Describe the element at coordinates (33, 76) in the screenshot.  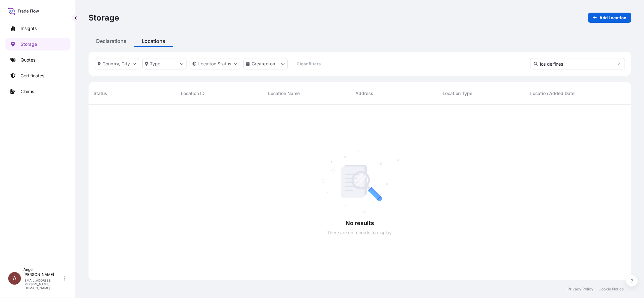
I see `p: Certificates` at that location.